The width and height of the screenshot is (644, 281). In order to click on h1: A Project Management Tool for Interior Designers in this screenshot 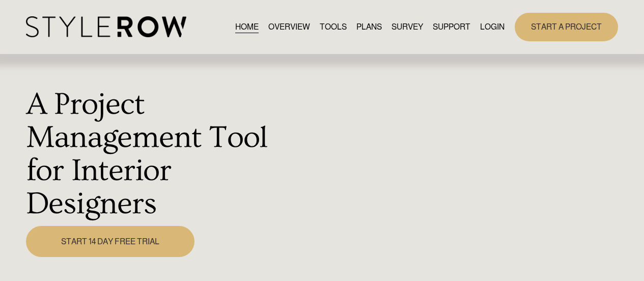, I will do `click(148, 154)`.